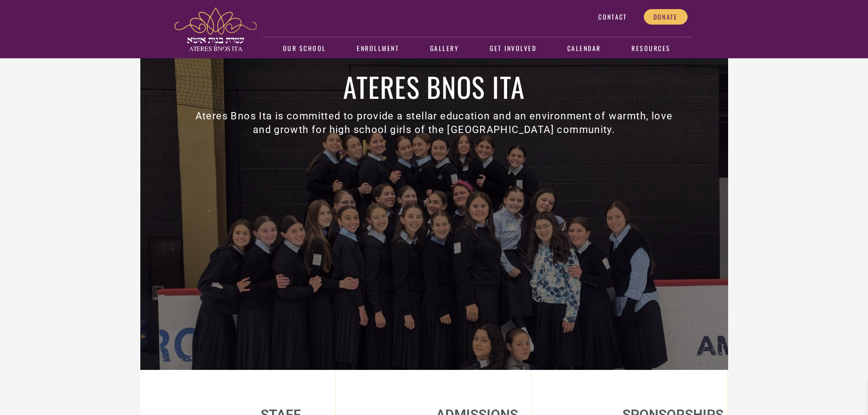 The width and height of the screenshot is (868, 415). What do you see at coordinates (666, 17) in the screenshot?
I see `a: Donate` at bounding box center [666, 17].